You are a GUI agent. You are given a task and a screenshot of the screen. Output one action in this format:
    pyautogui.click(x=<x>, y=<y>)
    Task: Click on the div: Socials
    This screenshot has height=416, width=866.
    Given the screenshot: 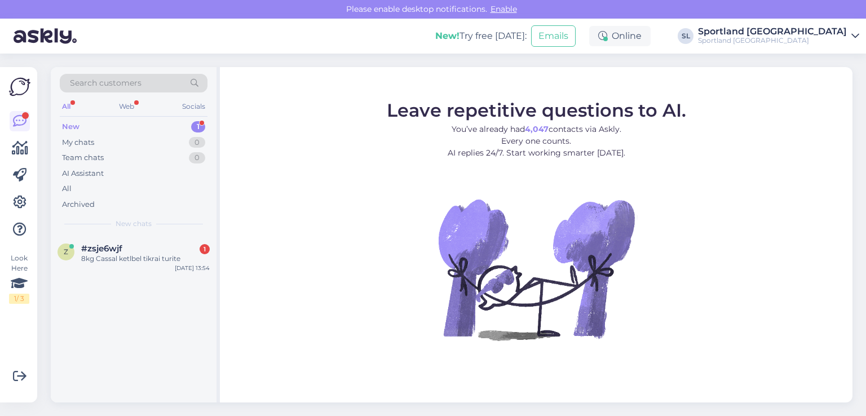 What is the action you would take?
    pyautogui.click(x=193, y=107)
    